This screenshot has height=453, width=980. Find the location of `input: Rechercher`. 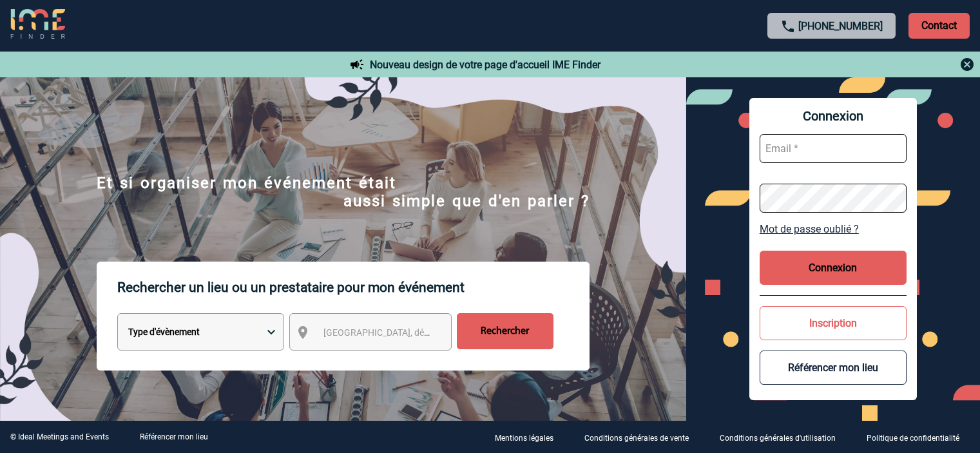

input: Rechercher is located at coordinates (505, 331).